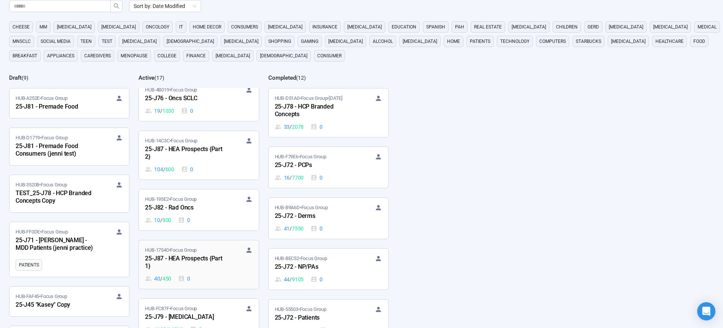 This screenshot has width=723, height=328. I want to click on div: 16, so click(289, 178).